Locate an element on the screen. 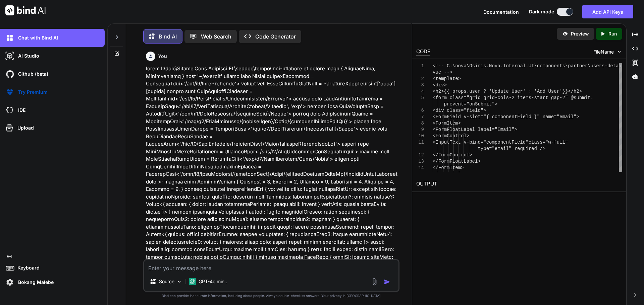 This screenshot has width=644, height=305. span: Dark mode is located at coordinates (541, 12).